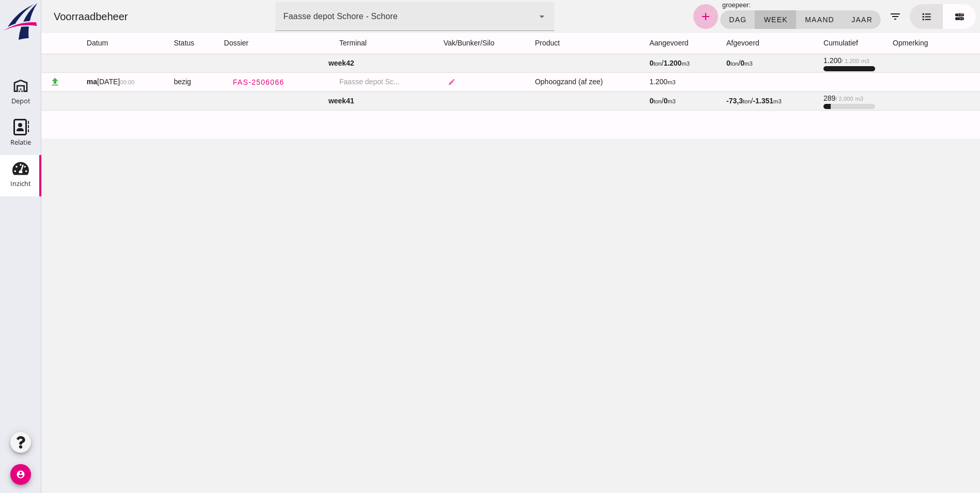  Describe the element at coordinates (86, 82) in the screenshot. I see `small: 00:00` at that location.